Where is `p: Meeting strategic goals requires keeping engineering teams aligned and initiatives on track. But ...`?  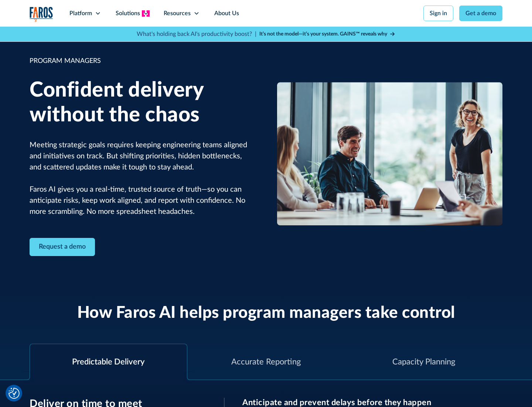
p: Meeting strategic goals requires keeping engineering teams aligned and initiatives on track. But ... is located at coordinates (142, 178).